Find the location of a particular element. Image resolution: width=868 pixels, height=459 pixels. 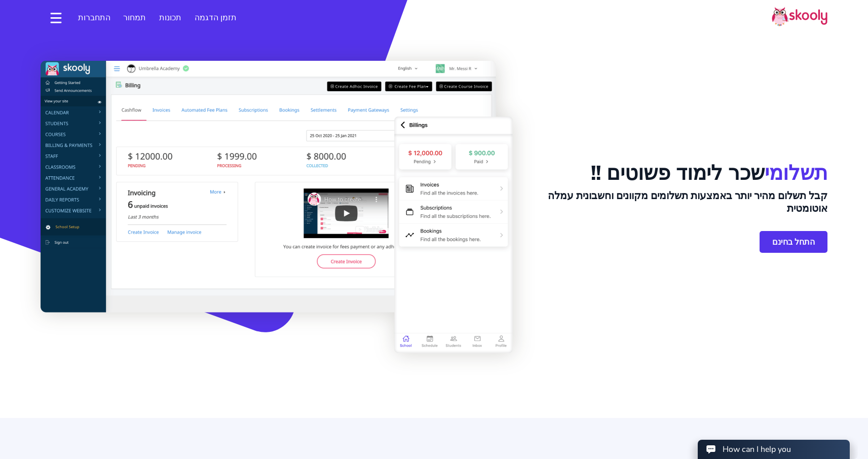

a: תמחור is located at coordinates (135, 18).